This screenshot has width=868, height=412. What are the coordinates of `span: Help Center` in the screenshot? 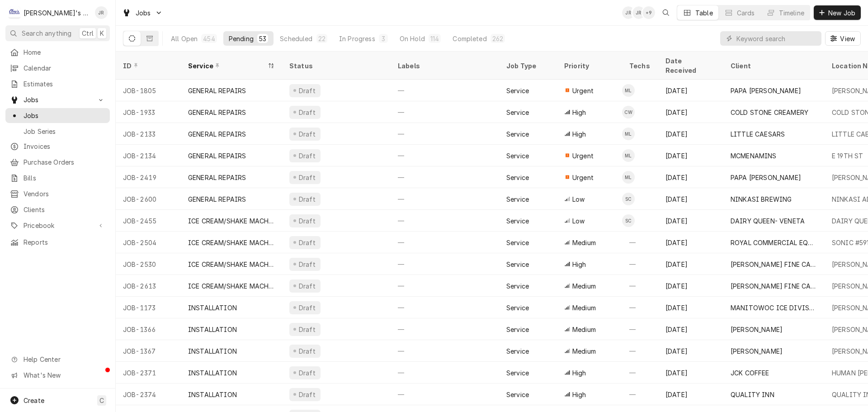 It's located at (64, 359).